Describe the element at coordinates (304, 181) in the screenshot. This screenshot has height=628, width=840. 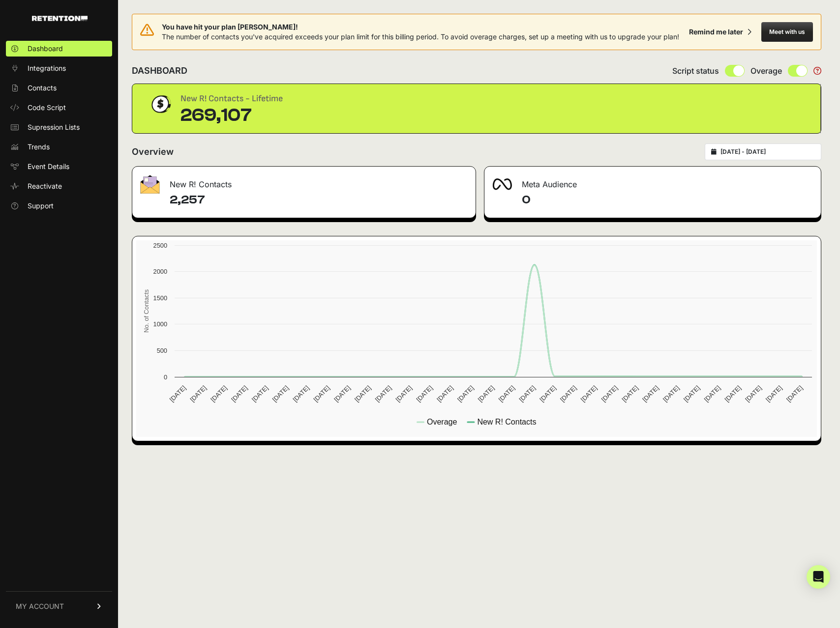
I see `div: New R! Contacts` at that location.